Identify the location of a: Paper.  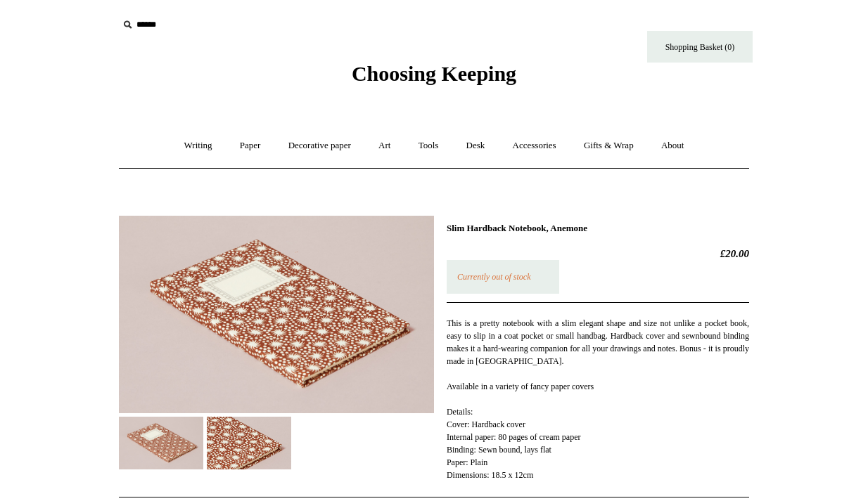
(250, 145).